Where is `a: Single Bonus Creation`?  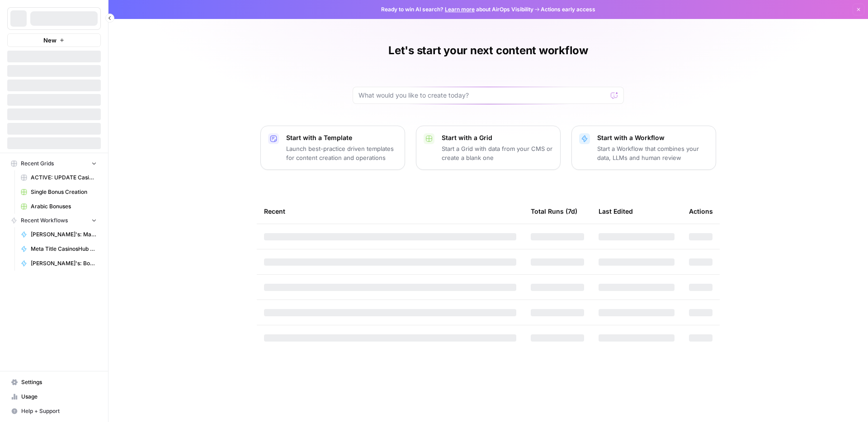 a: Single Bonus Creation is located at coordinates (59, 192).